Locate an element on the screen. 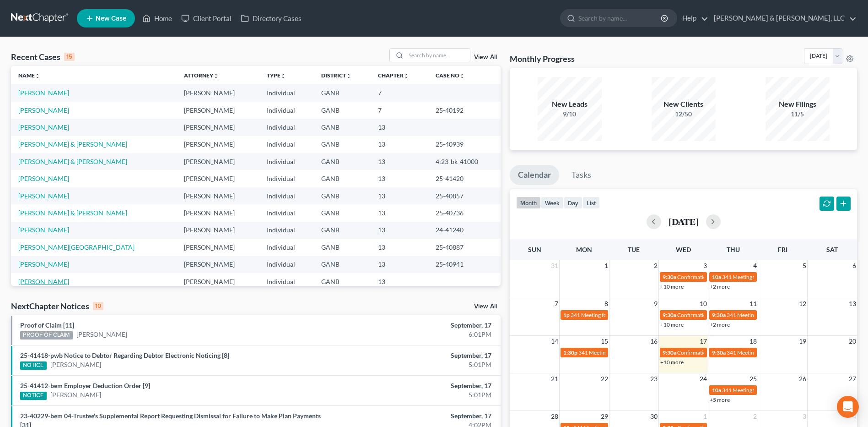  span: 27 is located at coordinates (852, 378).